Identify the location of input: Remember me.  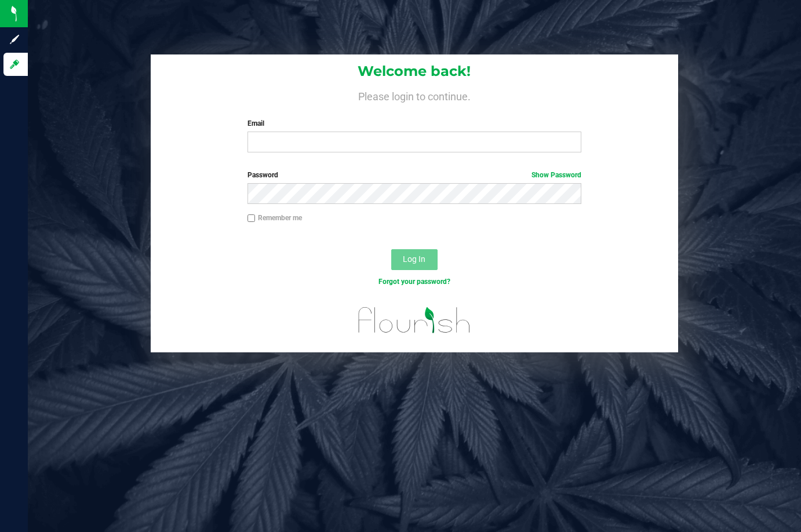
(252, 218).